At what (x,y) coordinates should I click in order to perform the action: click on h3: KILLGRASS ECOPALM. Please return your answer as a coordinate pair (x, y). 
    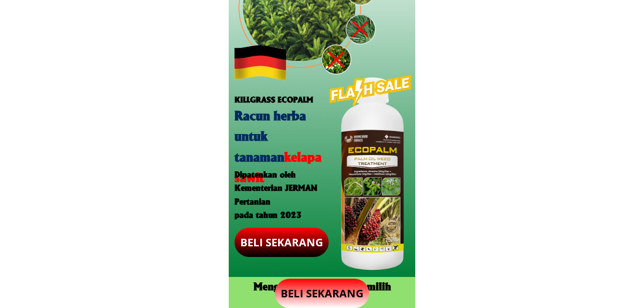
    Looking at the image, I should click on (279, 99).